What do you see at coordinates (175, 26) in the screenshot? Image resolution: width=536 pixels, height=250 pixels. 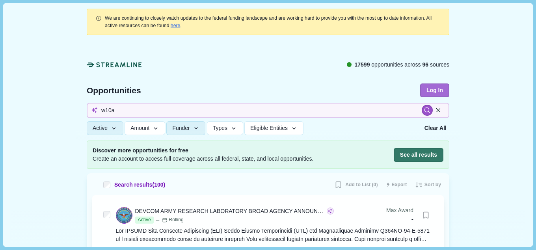 I see `a: here` at bounding box center [175, 26].